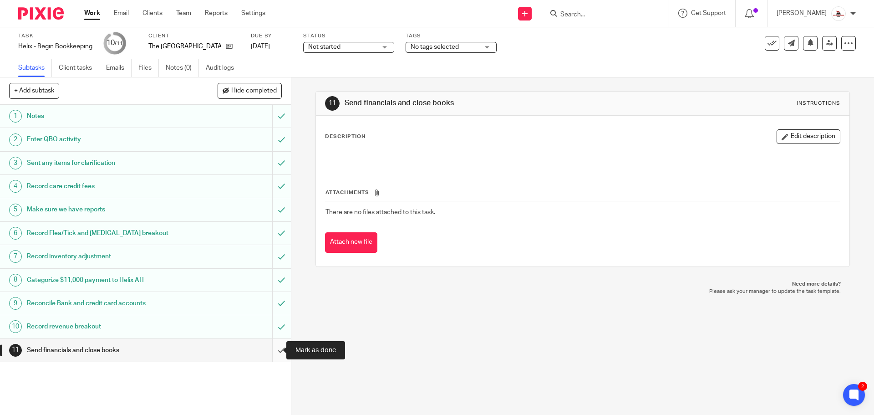 This screenshot has height=415, width=874. What do you see at coordinates (148, 68) in the screenshot?
I see `a: Files` at bounding box center [148, 68].